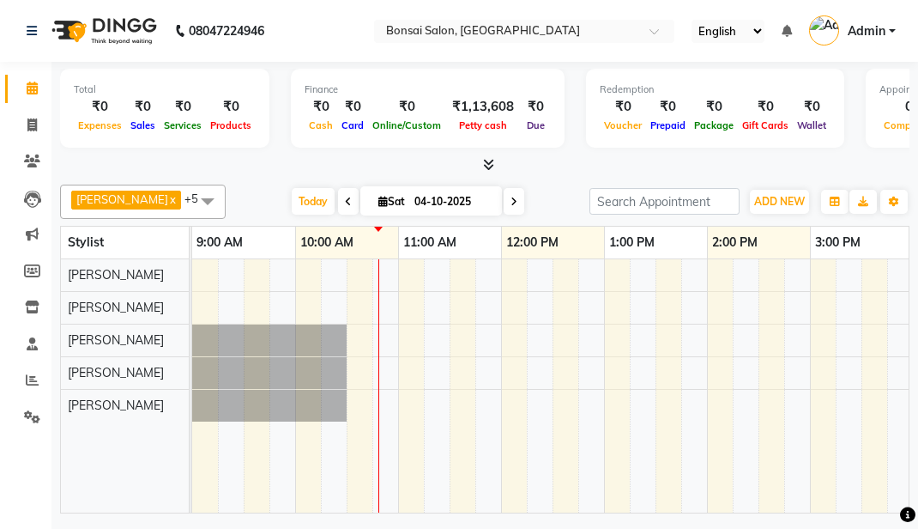  What do you see at coordinates (327, 242) in the screenshot?
I see `a: 10:00 AM` at bounding box center [327, 242].